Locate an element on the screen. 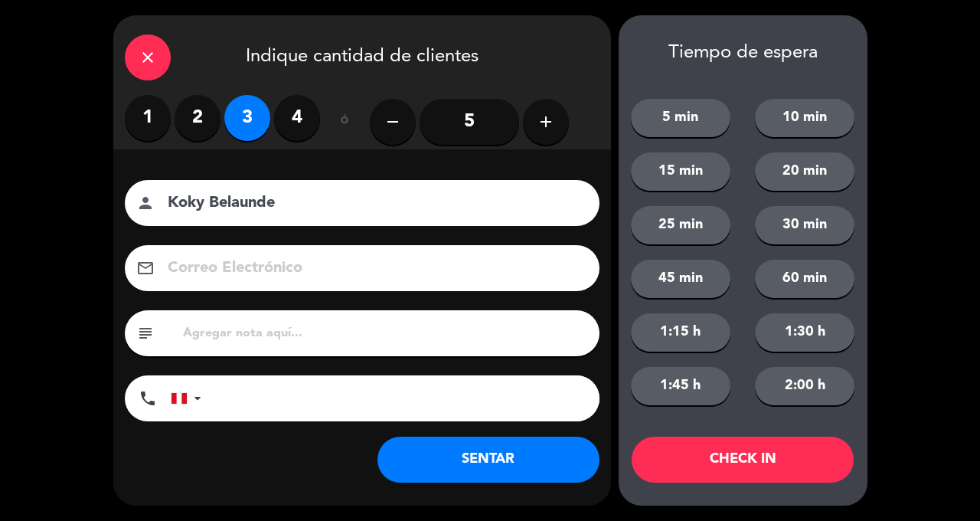 The height and width of the screenshot is (521, 980). label: 2 is located at coordinates (198, 118).